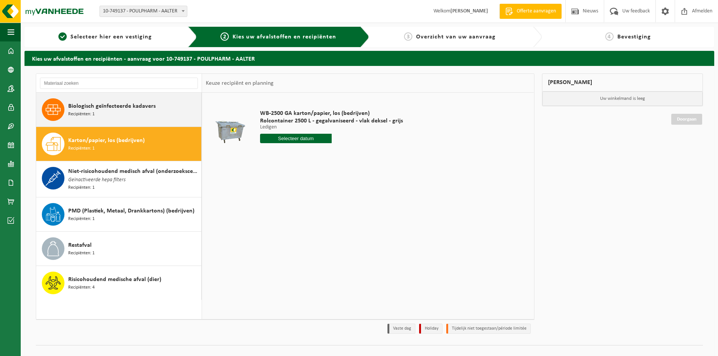 This screenshot has height=356, width=718. I want to click on input: Selecteer datum, so click(296, 138).